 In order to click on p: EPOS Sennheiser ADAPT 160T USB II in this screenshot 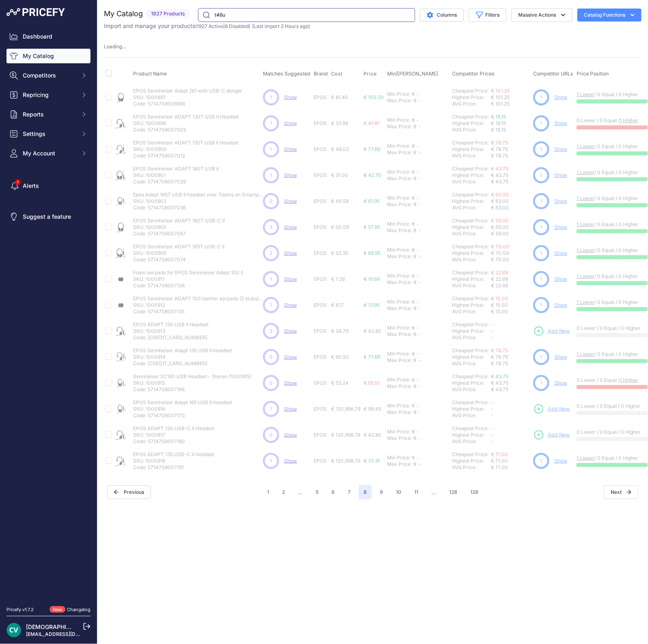, I will do `click(176, 168)`.